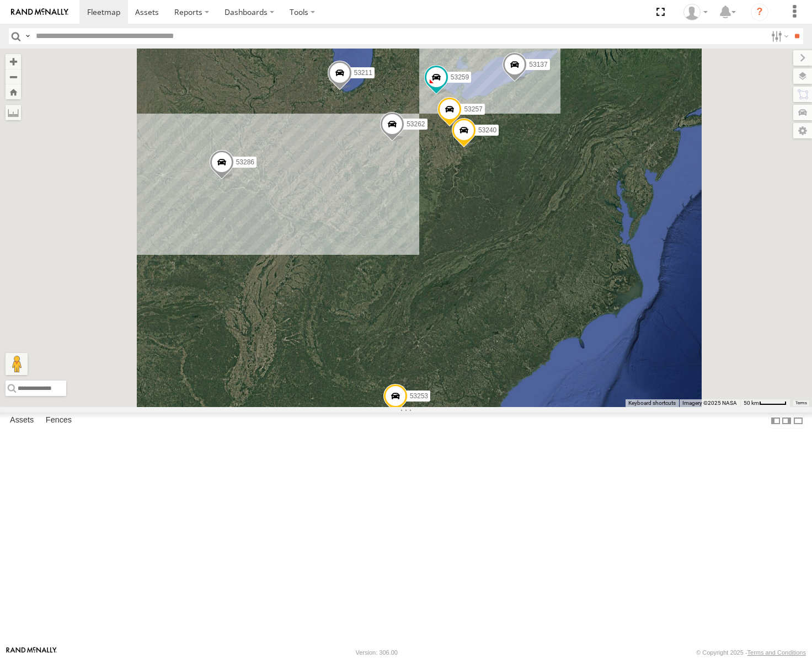 This screenshot has height=658, width=812. What do you see at coordinates (798, 421) in the screenshot?
I see `label: Hide Summary Table` at bounding box center [798, 421].